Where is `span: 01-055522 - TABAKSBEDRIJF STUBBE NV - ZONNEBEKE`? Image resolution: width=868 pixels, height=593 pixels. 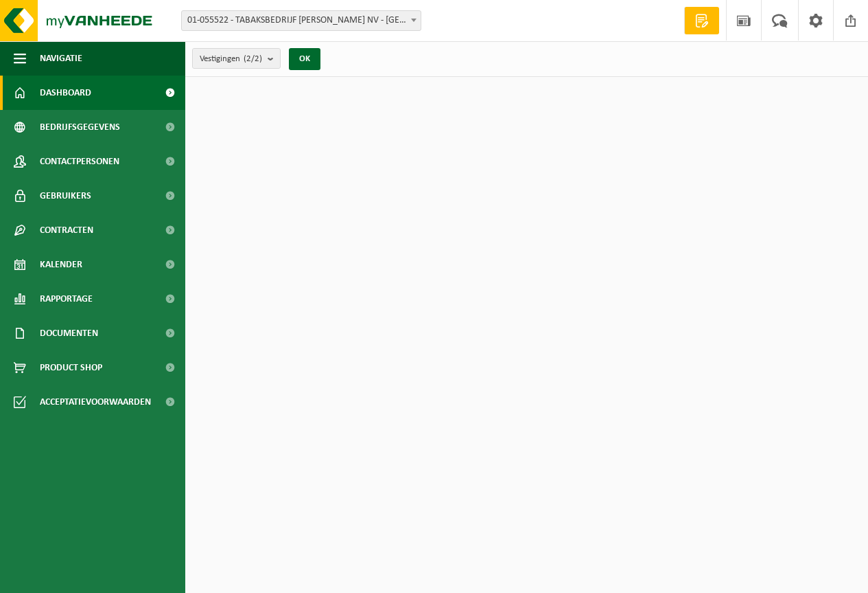 span: 01-055522 - TABAKSBEDRIJF STUBBE NV - ZONNEBEKE is located at coordinates (302, 21).